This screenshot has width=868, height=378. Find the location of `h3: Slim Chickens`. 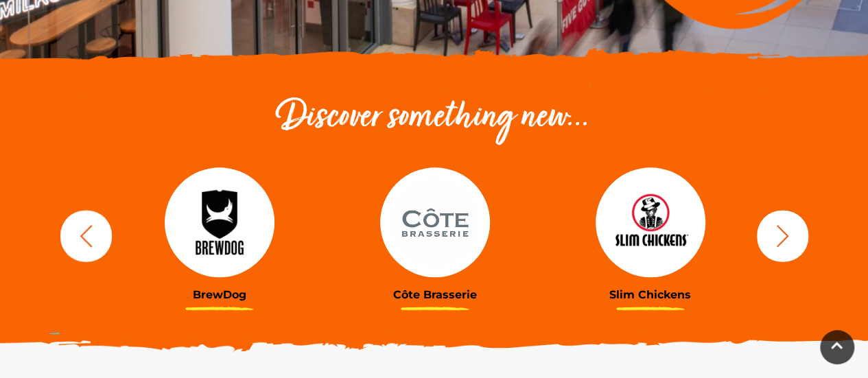

h3: Slim Chickens is located at coordinates (651, 294).